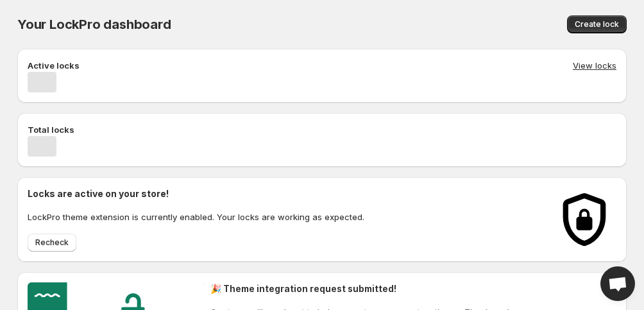  Describe the element at coordinates (584, 220) in the screenshot. I see `img: Locks activated` at that location.